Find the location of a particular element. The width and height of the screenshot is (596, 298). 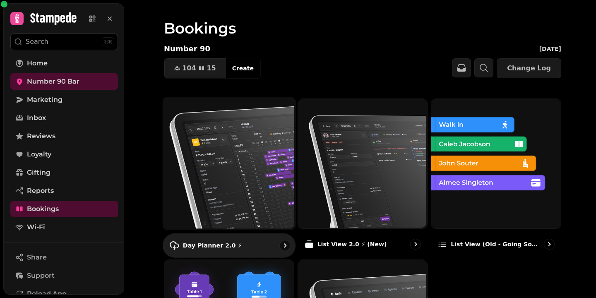

span: Support is located at coordinates (41, 276).